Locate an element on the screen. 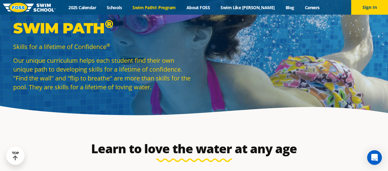  a: Schools is located at coordinates (114, 7).